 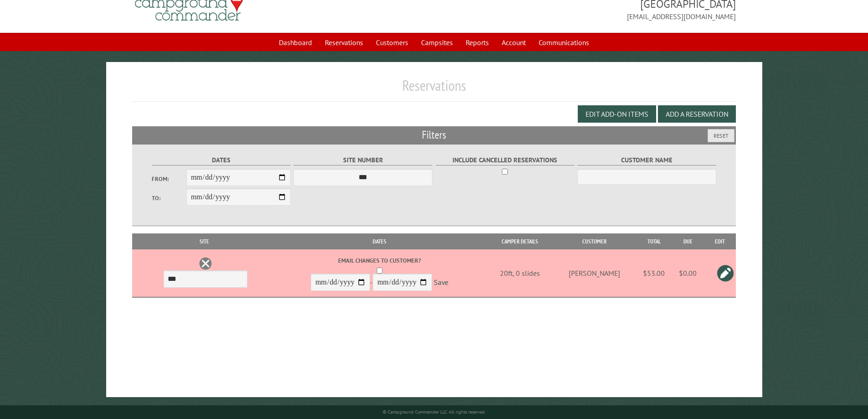 What do you see at coordinates (434, 89) in the screenshot?
I see `h1: Reservations` at bounding box center [434, 89].